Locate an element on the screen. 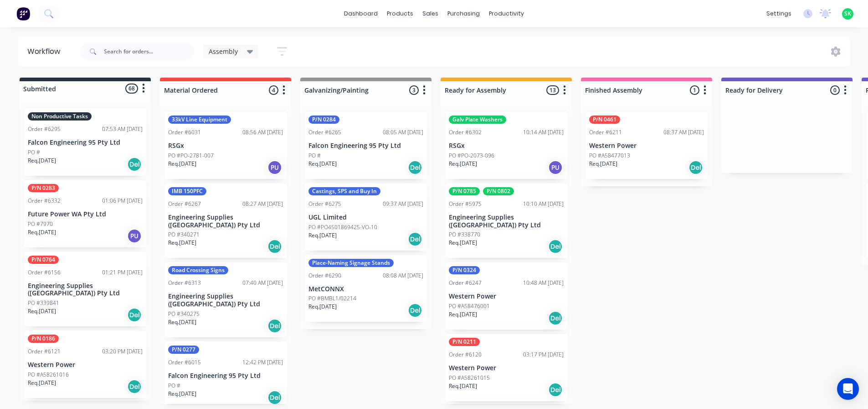 The image size is (868, 409). div: P/N 0764 is located at coordinates (43, 260).